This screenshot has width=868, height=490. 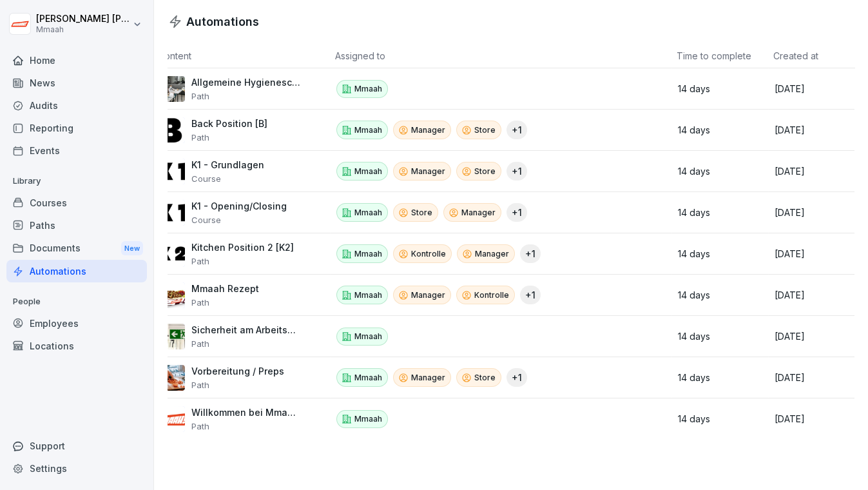 What do you see at coordinates (227, 165) in the screenshot?
I see `p: K1 - Grundlagen` at bounding box center [227, 165].